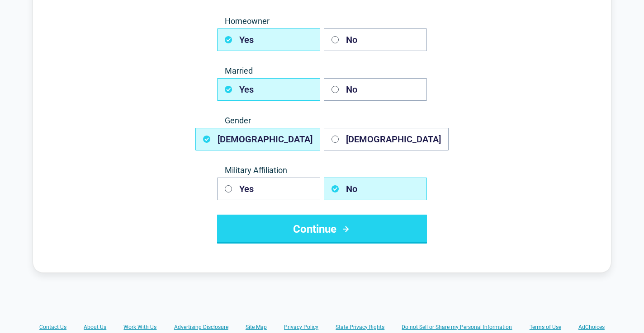 The height and width of the screenshot is (333, 644). I want to click on button: Continue, so click(322, 229).